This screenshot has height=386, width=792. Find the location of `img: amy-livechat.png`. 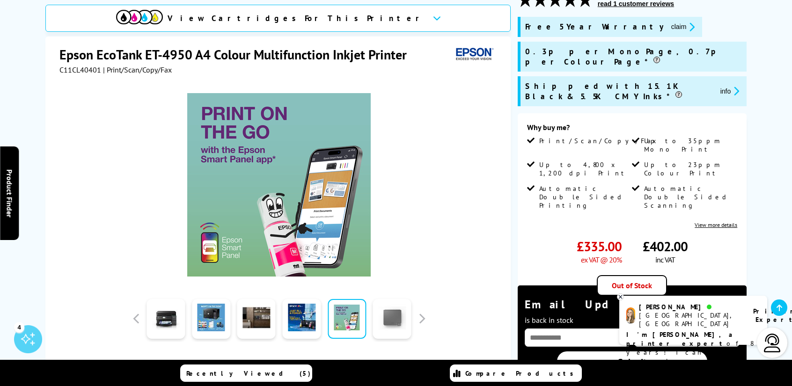

img: amy-livechat.png is located at coordinates (630, 315).